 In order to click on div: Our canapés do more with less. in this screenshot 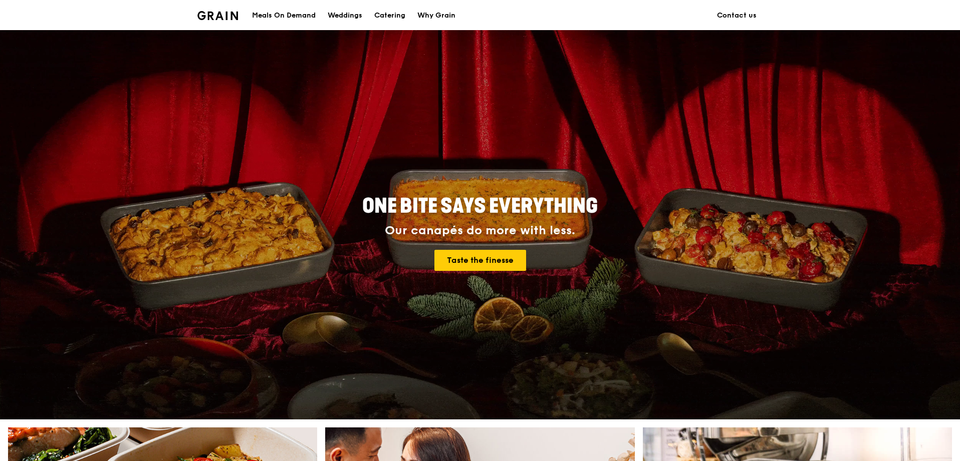, I will do `click(480, 231)`.